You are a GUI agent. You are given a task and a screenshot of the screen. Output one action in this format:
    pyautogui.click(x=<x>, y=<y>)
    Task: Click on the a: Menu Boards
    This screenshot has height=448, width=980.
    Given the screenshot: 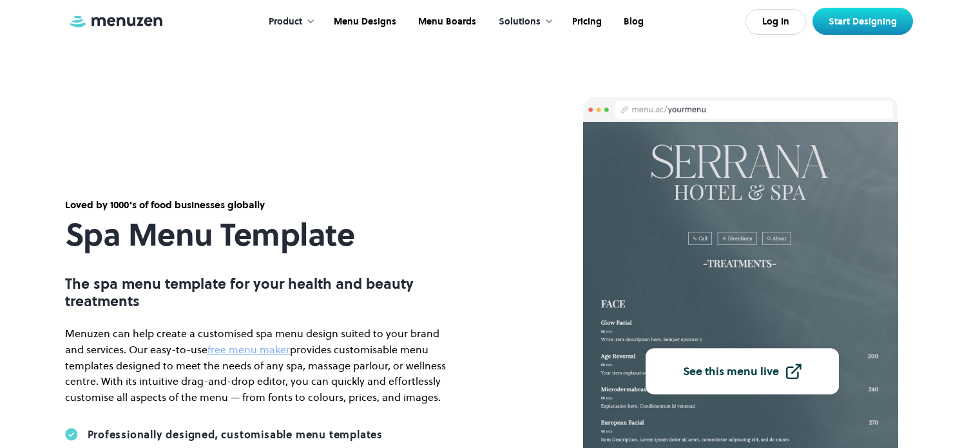 What is the action you would take?
    pyautogui.click(x=446, y=22)
    